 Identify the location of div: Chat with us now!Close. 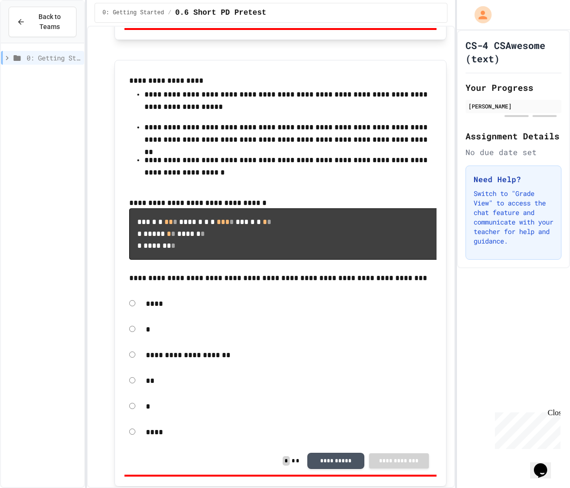
(35, 32).